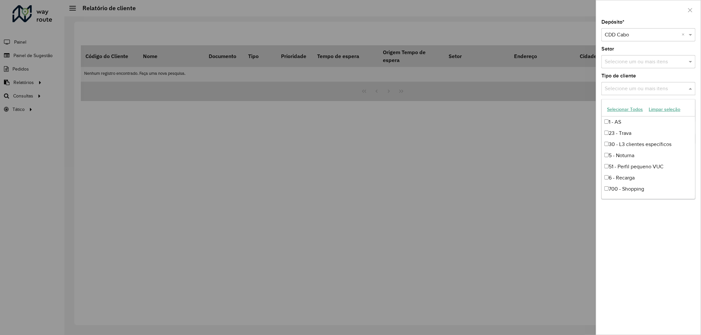  Describe the element at coordinates (648, 149) in the screenshot. I see `ng-dropdown-panel: Options list` at that location.